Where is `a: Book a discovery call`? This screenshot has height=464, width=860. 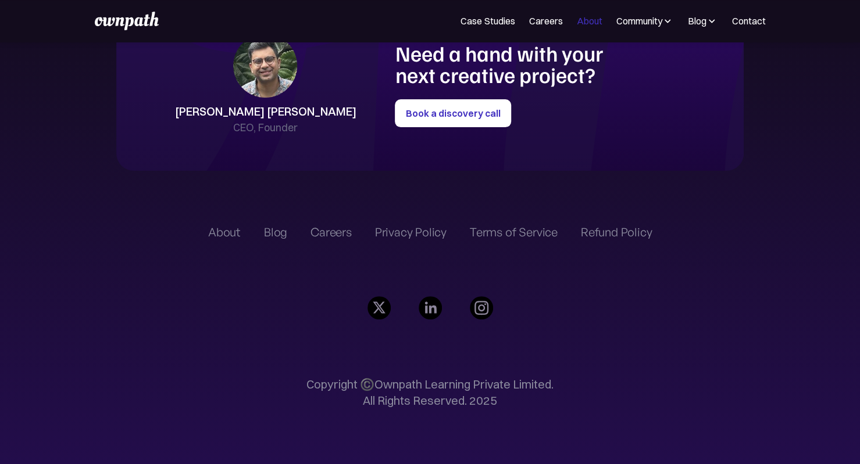
a: Book a discovery call is located at coordinates (453, 113).